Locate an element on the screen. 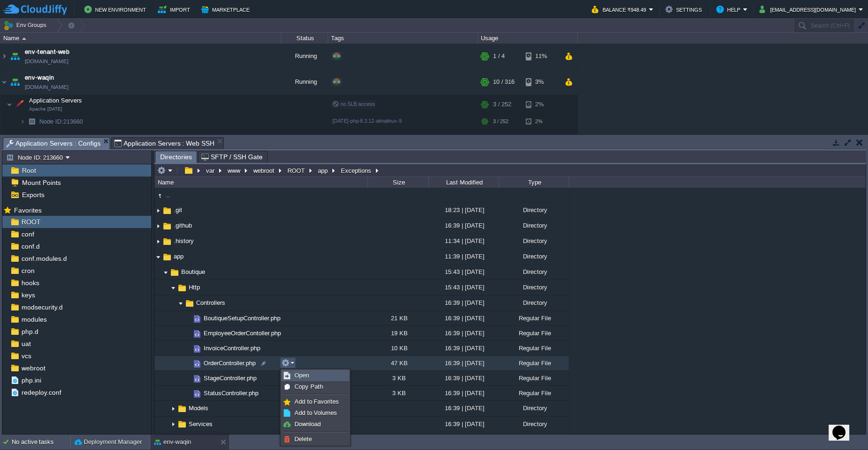 This screenshot has height=450, width=868. button: env-waqin is located at coordinates (172, 442).